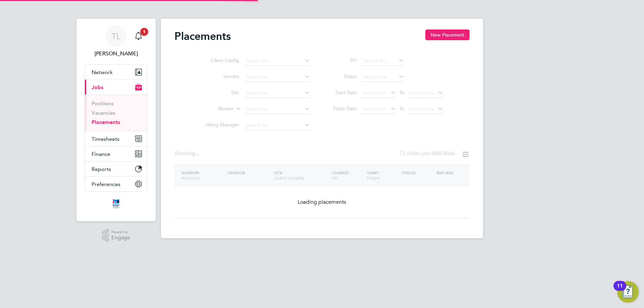 The image size is (644, 308). Describe the element at coordinates (116, 139) in the screenshot. I see `button: Timesheets` at that location.